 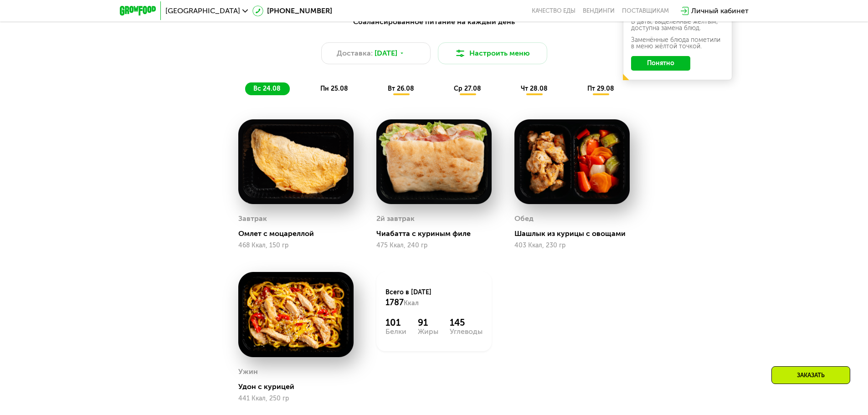 I want to click on a: Вендинги, so click(x=599, y=11).